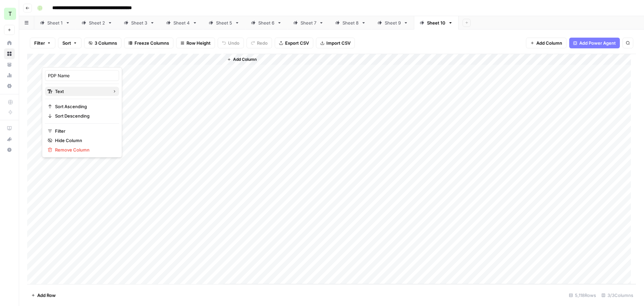 The width and height of the screenshot is (644, 306). I want to click on button: What's new?, so click(10, 139).